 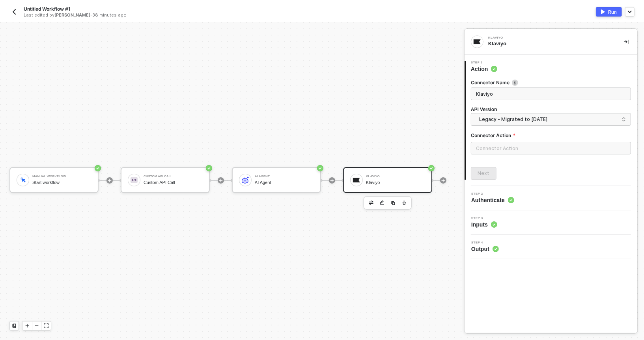 What do you see at coordinates (551, 110) in the screenshot?
I see `h4: API Version` at bounding box center [551, 110].